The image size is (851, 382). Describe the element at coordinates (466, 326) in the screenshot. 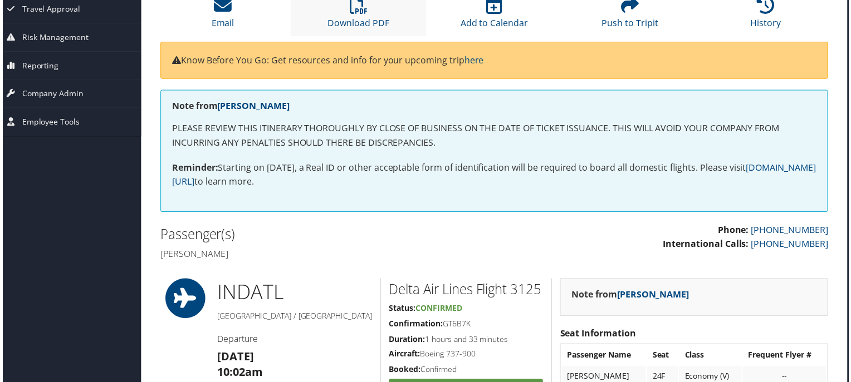

I see `h5: GT6B7K` at that location.